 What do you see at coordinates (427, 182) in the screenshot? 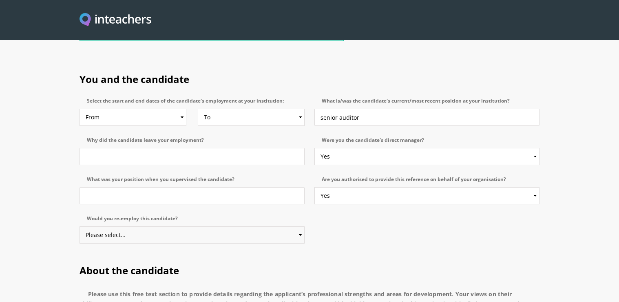
I see `label: Are you authorised to provide this reference on behalf of your organisation?` at bounding box center [427, 182].